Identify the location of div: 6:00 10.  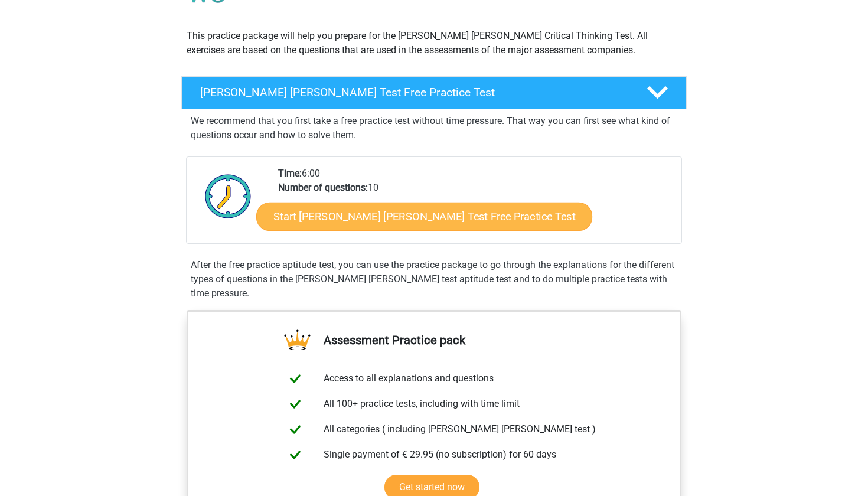
(475, 205).